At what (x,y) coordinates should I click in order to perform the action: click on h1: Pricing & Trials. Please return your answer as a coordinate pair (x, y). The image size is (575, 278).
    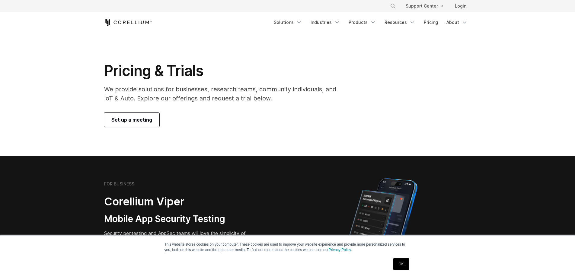
    Looking at the image, I should click on (224, 71).